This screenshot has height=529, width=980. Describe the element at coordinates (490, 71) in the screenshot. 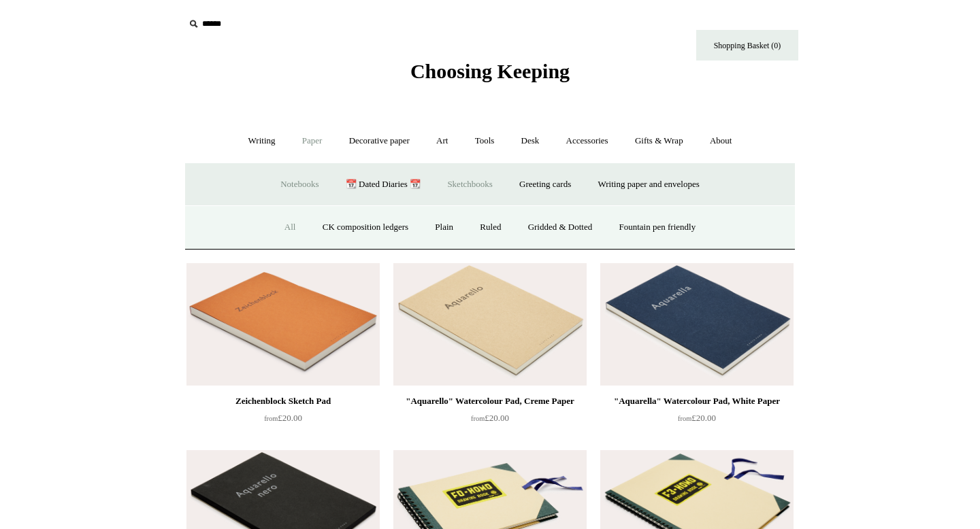

I see `span: Choosing Keeping` at that location.